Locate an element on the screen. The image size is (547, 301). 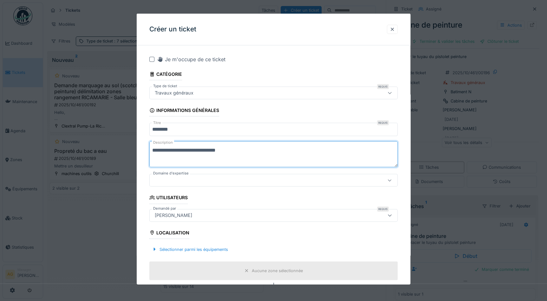
div: Je m'occupe de ce ticket is located at coordinates (191, 59).